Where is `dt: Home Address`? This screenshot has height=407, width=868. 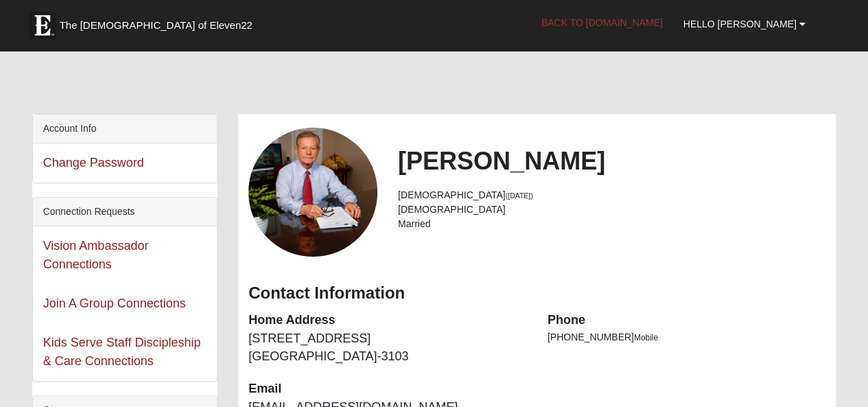 dt: Home Address is located at coordinates (388, 321).